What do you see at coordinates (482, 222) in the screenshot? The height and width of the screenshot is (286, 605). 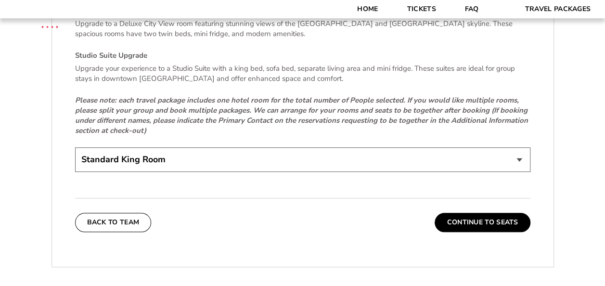 I see `button: Continue To Seats` at bounding box center [482, 222].